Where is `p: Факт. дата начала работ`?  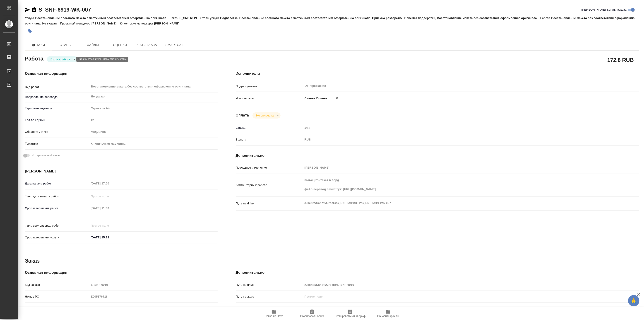
p: Факт. дата начала работ is located at coordinates (57, 196).